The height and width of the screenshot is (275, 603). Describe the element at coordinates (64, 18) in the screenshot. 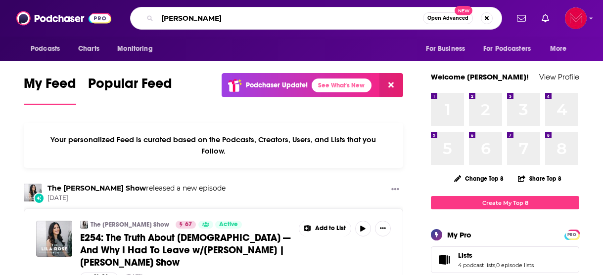

I see `img: Podchaser - Follow, Share and Rate Podcasts` at that location.